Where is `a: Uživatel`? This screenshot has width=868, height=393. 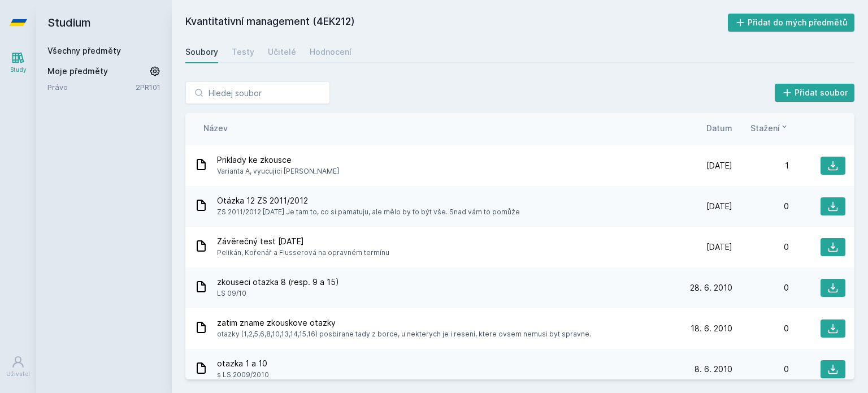
a: Uživatel is located at coordinates (18, 366).